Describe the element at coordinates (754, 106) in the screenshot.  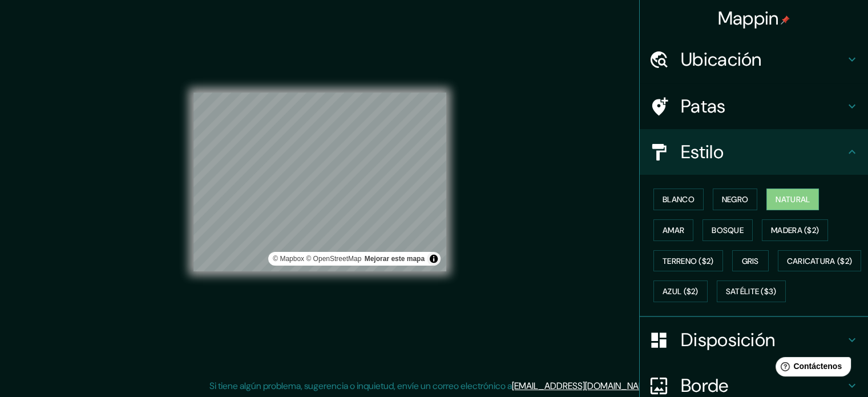
I see `div: Patas` at that location.